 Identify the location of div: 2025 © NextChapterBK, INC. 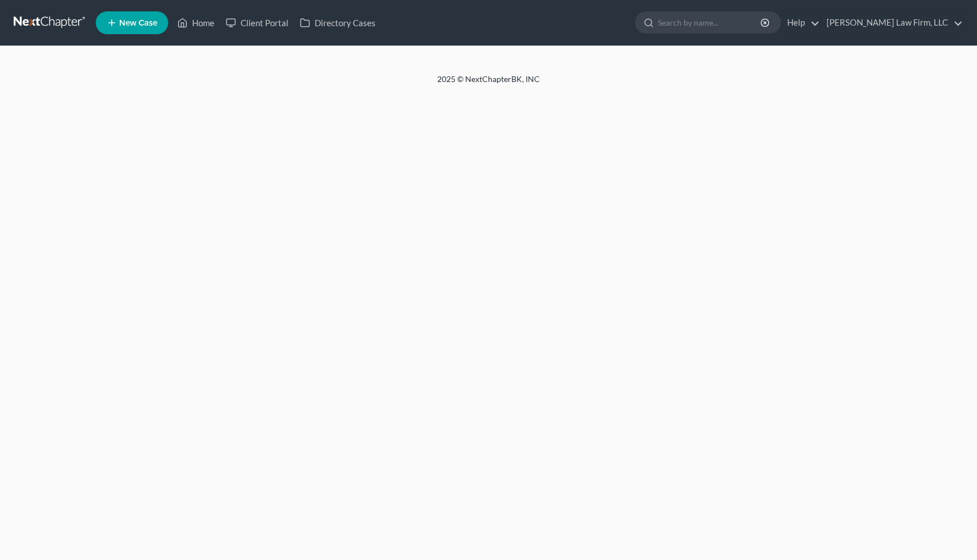
(488, 83).